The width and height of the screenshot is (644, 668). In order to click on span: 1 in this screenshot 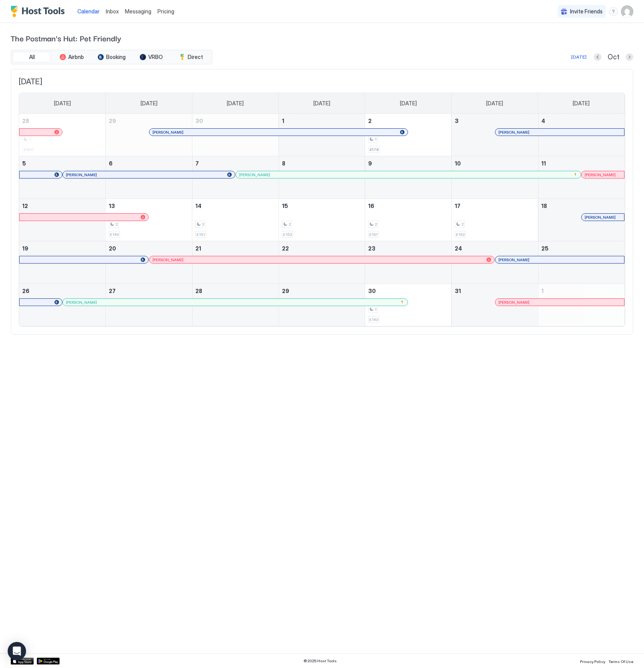, I will do `click(376, 309)`.